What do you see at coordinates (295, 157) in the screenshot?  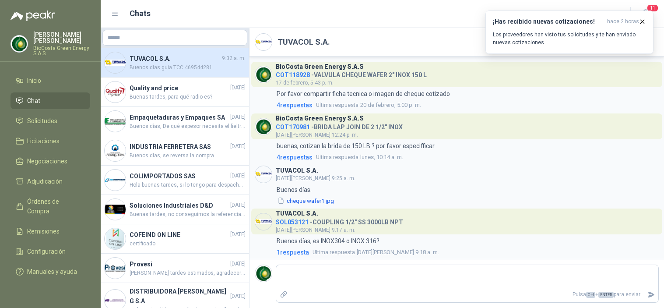 I see `span: 4 respuesta s` at bounding box center [295, 157].